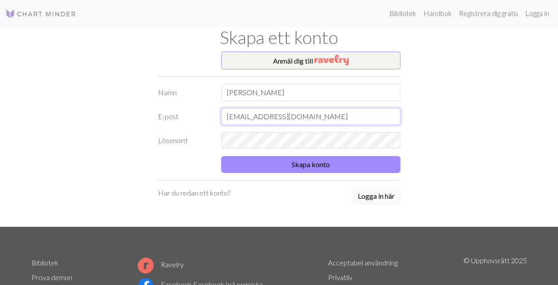  Describe the element at coordinates (340, 277) in the screenshot. I see `a: Privatliv` at that location.